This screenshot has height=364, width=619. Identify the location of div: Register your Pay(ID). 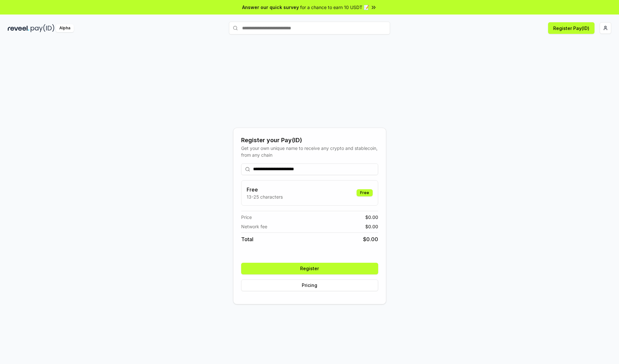
(310, 140).